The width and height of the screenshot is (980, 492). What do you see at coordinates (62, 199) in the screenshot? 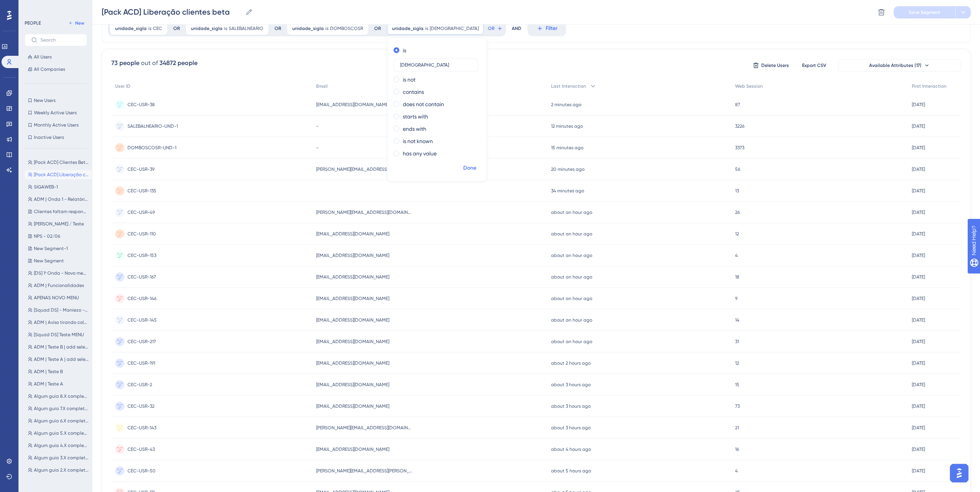
I see `span: ADM | Onda 1 - Relatórios Personalizáveis (sem av. por competência e inclusos na V0)` at bounding box center [62, 199].